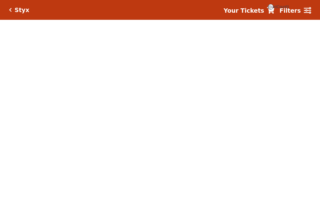 This screenshot has width=320, height=212. Describe the element at coordinates (10, 10) in the screenshot. I see `a: Click here to go back to filters` at that location.